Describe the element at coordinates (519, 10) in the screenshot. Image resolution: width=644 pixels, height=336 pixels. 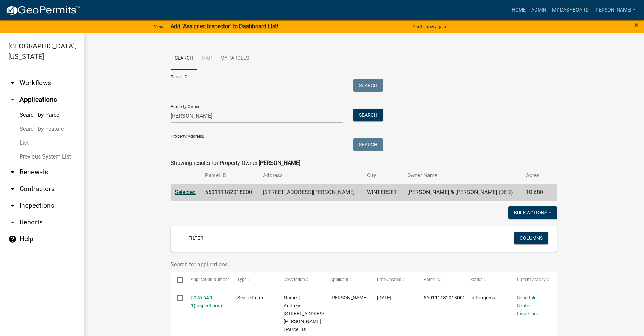
I see `a: Home` at that location.